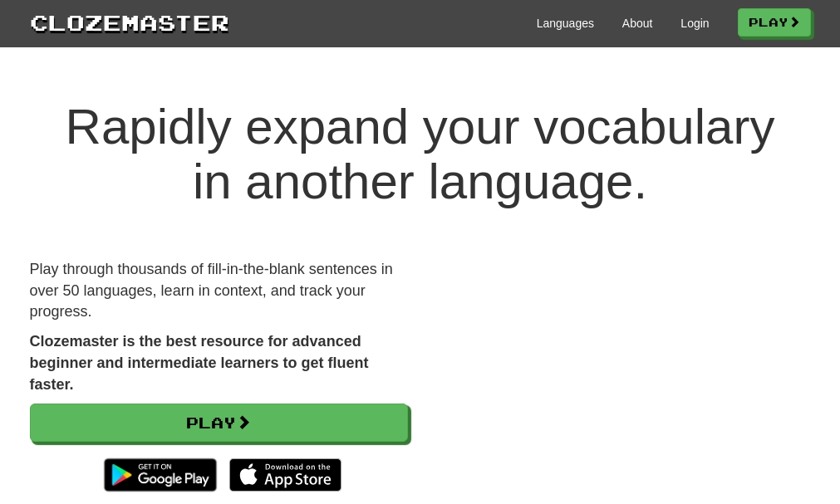 The height and width of the screenshot is (504, 840). Describe the element at coordinates (160, 475) in the screenshot. I see `img: Get it on Google Play` at that location.